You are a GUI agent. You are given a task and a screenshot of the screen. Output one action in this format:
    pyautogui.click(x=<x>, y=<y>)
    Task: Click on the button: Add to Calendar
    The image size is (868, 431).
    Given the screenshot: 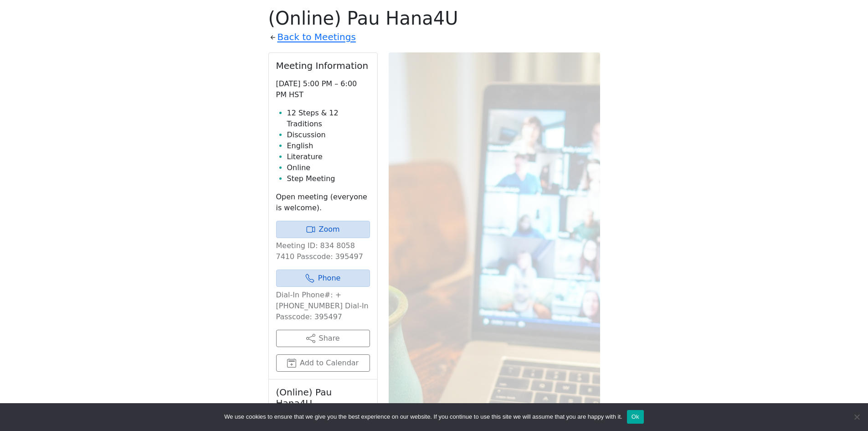 What is the action you would take?
    pyautogui.click(x=323, y=363)
    